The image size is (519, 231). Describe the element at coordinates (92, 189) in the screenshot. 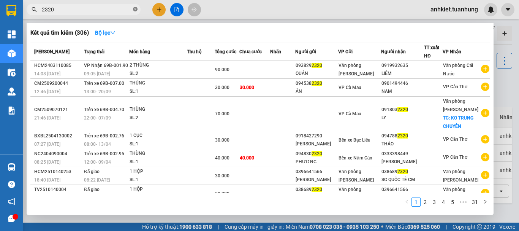

I see `span: Đã giao` at that location.